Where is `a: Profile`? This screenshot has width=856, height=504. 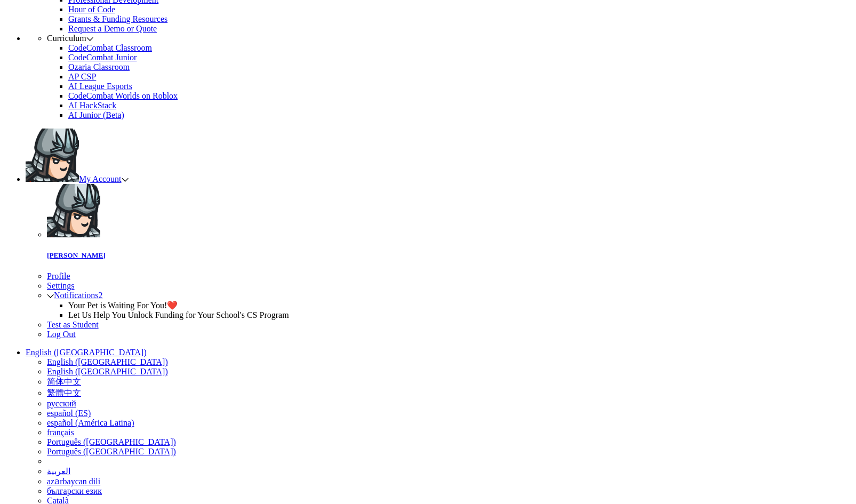
a: Profile is located at coordinates (59, 276).